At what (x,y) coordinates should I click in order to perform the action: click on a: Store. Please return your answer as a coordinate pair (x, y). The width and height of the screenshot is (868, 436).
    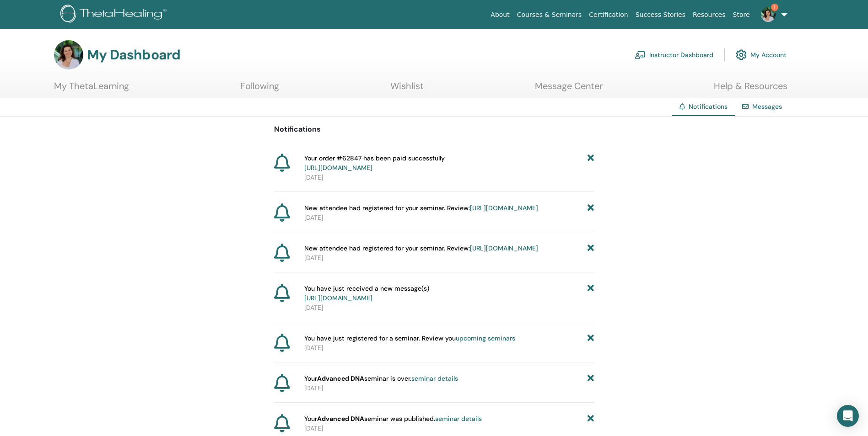
    Looking at the image, I should click on (741, 15).